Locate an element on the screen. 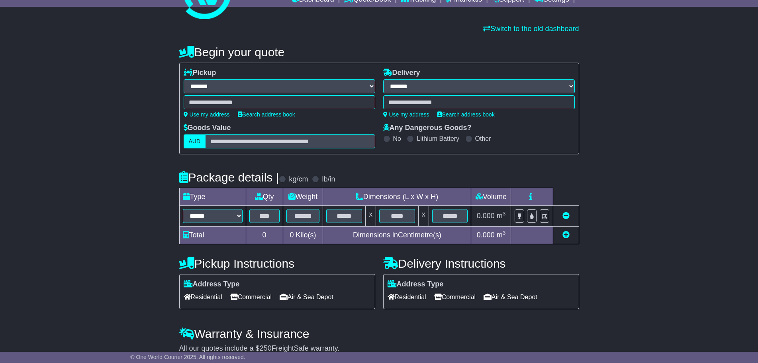  td: Dimensions (L x W x H) is located at coordinates (397, 197).